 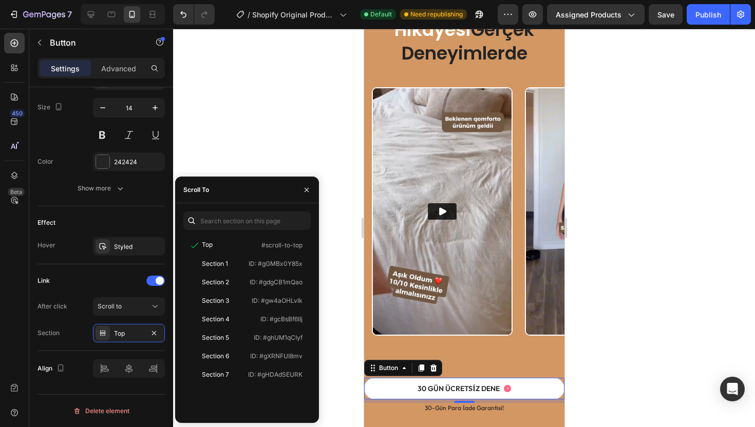 I want to click on div: After click, so click(x=52, y=307).